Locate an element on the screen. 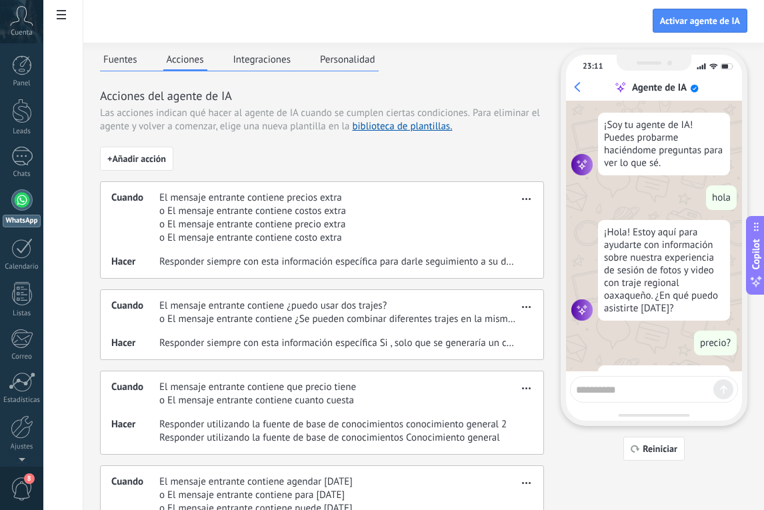 This screenshot has width=764, height=510. div: ¡Hola! Estoy aquí para ayudarte con información sobre nuestra experiencia de sesión de fotos y vi... is located at coordinates (664, 270).